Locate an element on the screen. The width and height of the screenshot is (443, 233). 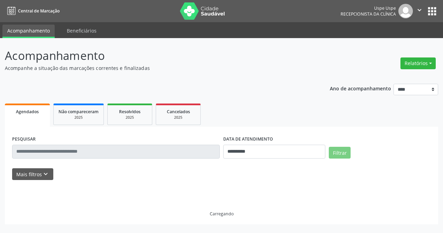
label: PESQUISAR is located at coordinates (24, 139).